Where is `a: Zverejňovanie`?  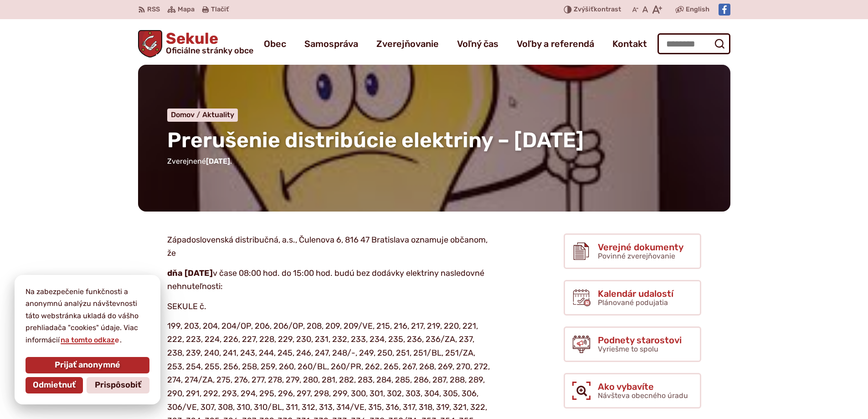 a: Zverejňovanie is located at coordinates (407, 44).